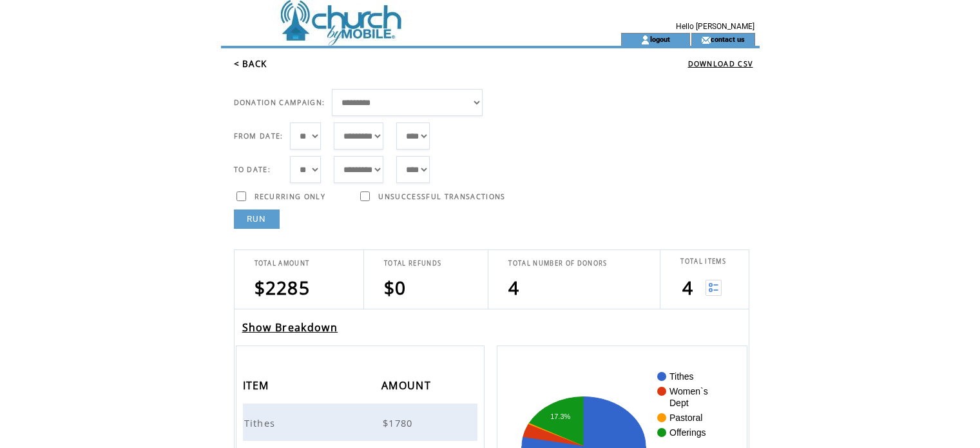 Image resolution: width=980 pixels, height=448 pixels. Describe the element at coordinates (400, 423) in the screenshot. I see `span: $1780` at that location.